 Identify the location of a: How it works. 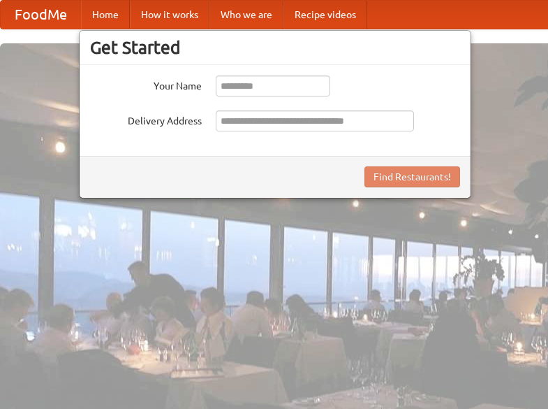
(170, 15).